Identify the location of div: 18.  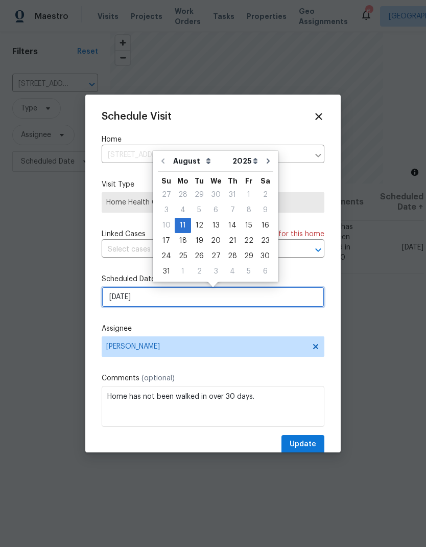
(183, 241).